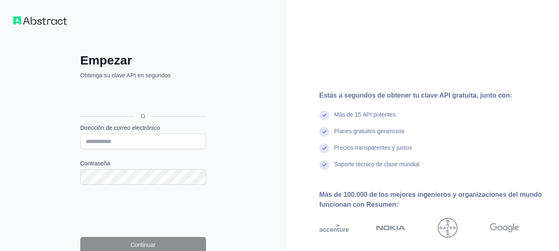  I want to click on font: Más de 100.000 de los mejores ingenieros y organizaciones del mundo funcionan con Resumen:, so click(431, 199).